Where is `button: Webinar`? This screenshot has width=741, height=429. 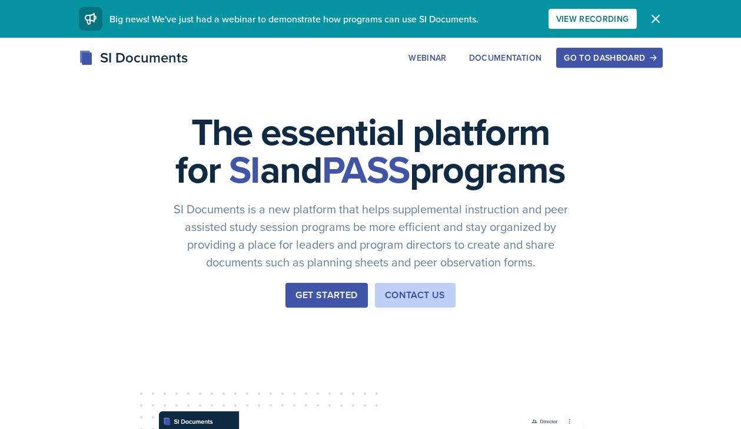 button: Webinar is located at coordinates (428, 58).